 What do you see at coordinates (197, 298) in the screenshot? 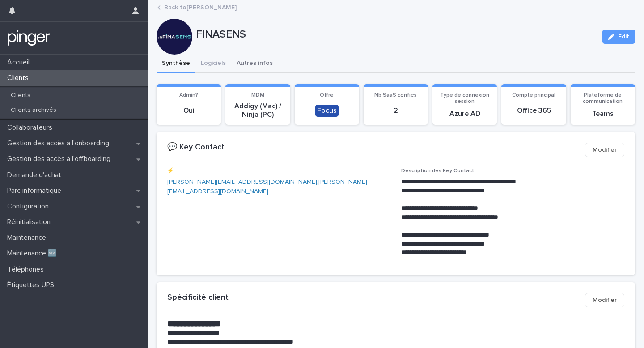
I see `h2: Spécificité client` at bounding box center [197, 298].